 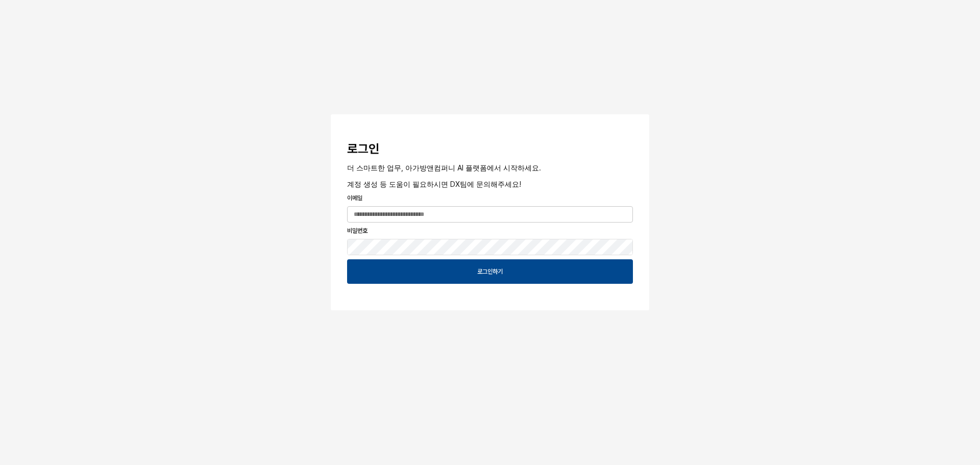 What do you see at coordinates (490, 184) in the screenshot?
I see `p: 계정 생성 등 도움이 필요하시면 DX팀에 문의해주세요!` at bounding box center [490, 184].